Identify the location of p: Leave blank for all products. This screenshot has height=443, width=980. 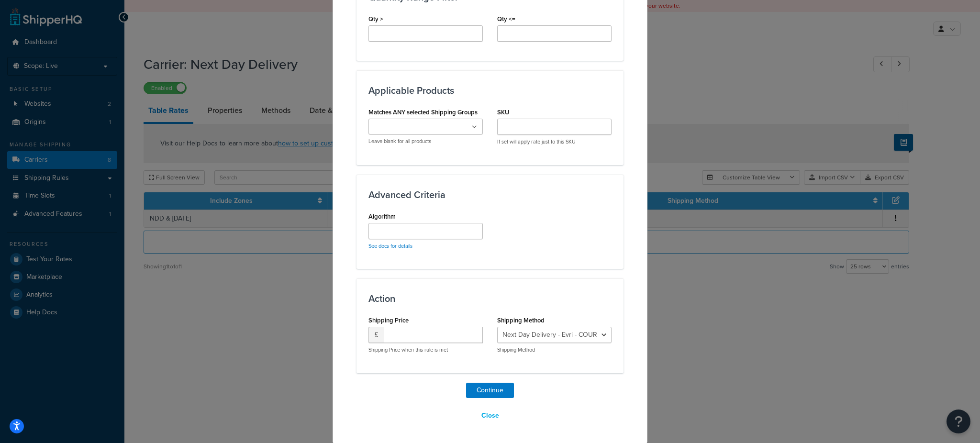
(425, 141).